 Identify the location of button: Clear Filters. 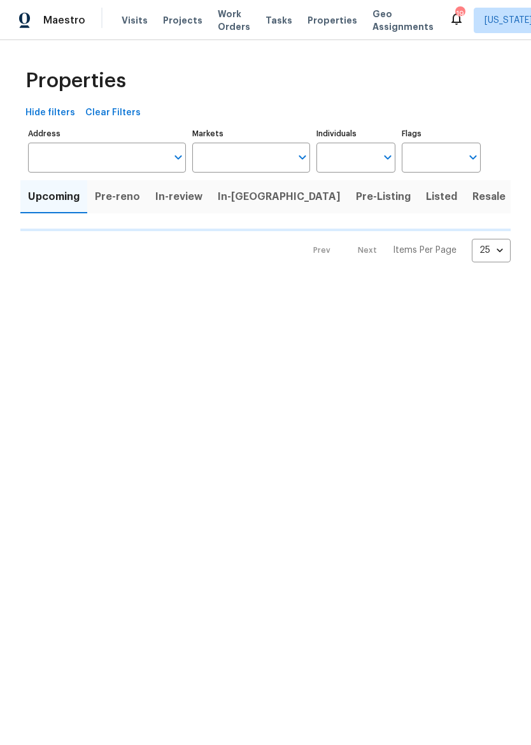
(113, 113).